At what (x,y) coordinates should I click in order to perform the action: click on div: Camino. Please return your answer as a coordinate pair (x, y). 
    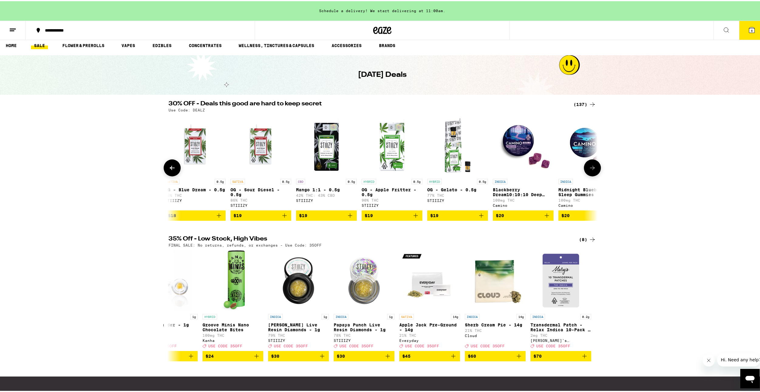
    Looking at the image, I should click on (523, 204).